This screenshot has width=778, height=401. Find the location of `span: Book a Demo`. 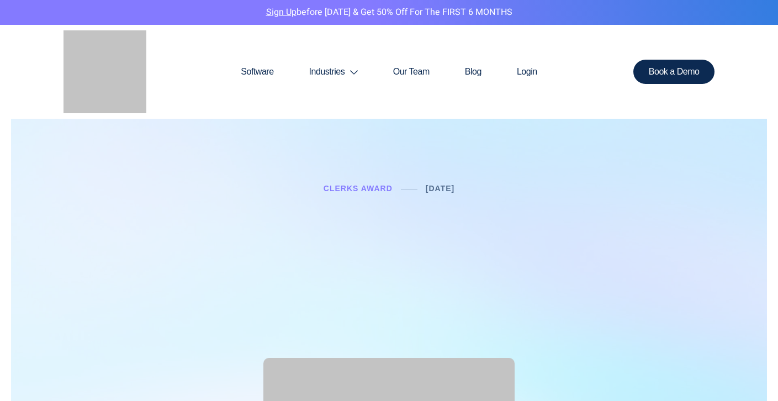

span: Book a Demo is located at coordinates (674, 72).